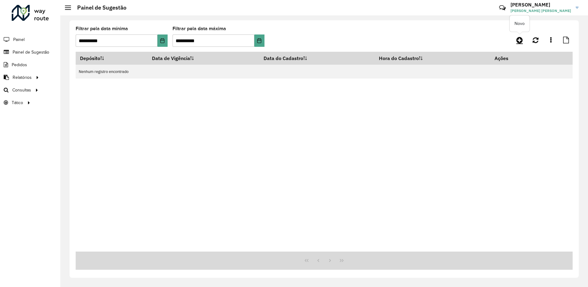 This screenshot has width=588, height=287. I want to click on th: Depósito, so click(112, 58).